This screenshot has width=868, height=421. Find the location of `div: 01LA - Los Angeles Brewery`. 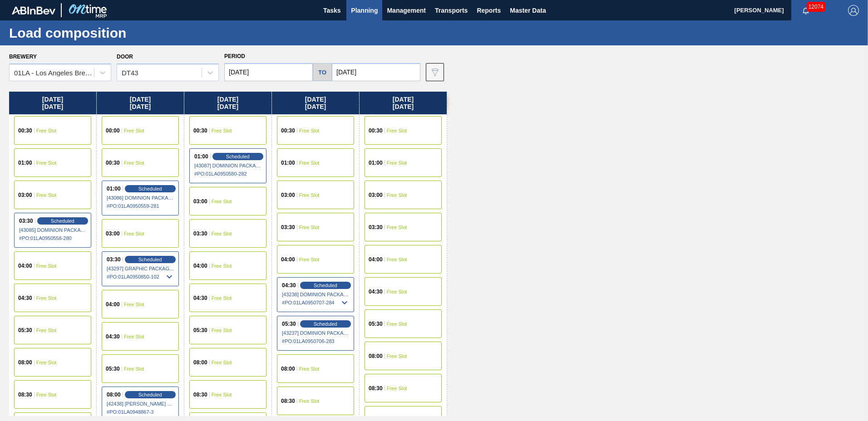

div: 01LA - Los Angeles Brewery is located at coordinates (55, 73).